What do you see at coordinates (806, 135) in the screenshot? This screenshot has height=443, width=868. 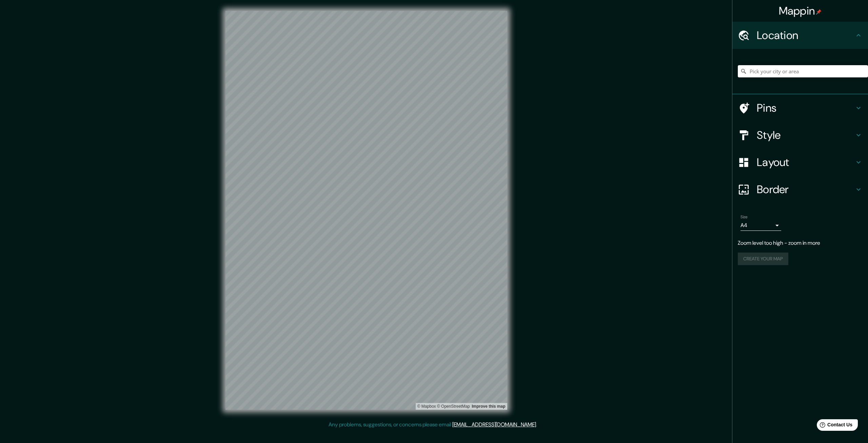 I see `h4: Style` at bounding box center [806, 135].